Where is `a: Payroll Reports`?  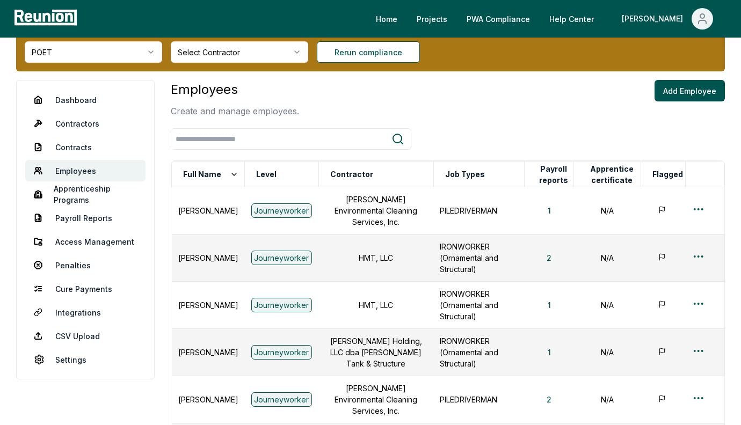
a: Payroll Reports is located at coordinates (85, 218).